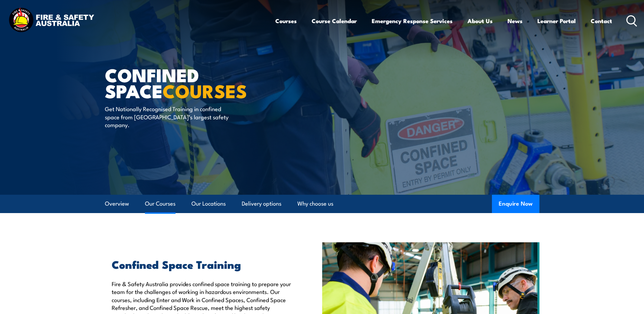 The width and height of the screenshot is (644, 314). Describe the element at coordinates (208, 203) in the screenshot. I see `a: Our Locations` at that location.